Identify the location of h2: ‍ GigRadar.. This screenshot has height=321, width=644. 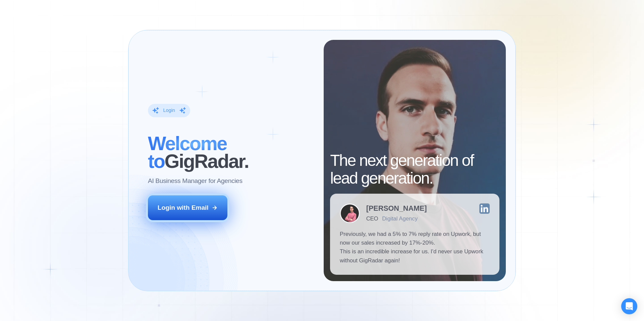
(231, 153).